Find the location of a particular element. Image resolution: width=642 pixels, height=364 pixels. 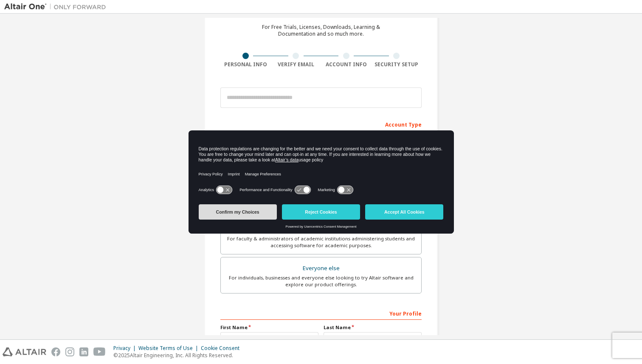

div: Account Info is located at coordinates (346, 65).